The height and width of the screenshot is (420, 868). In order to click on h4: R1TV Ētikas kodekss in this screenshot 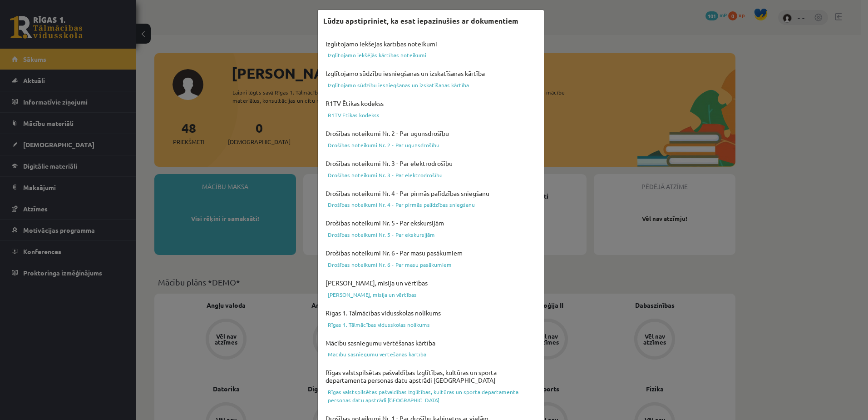, I will do `click(431, 103)`.